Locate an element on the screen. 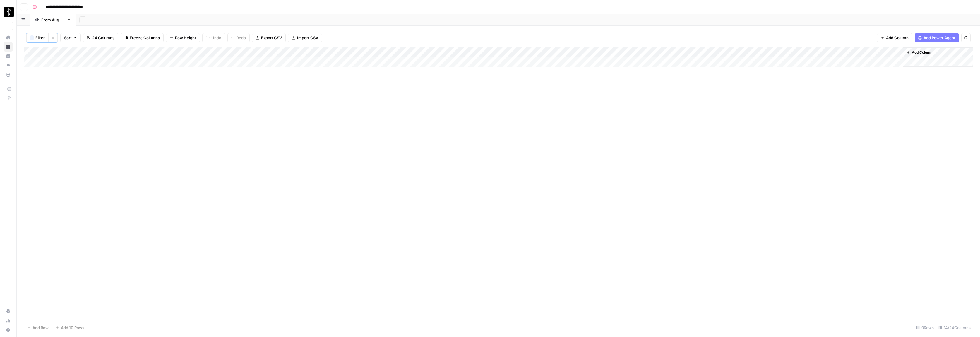 The image size is (980, 337). button: Workspace: LP Production Workloads is located at coordinates (8, 12).